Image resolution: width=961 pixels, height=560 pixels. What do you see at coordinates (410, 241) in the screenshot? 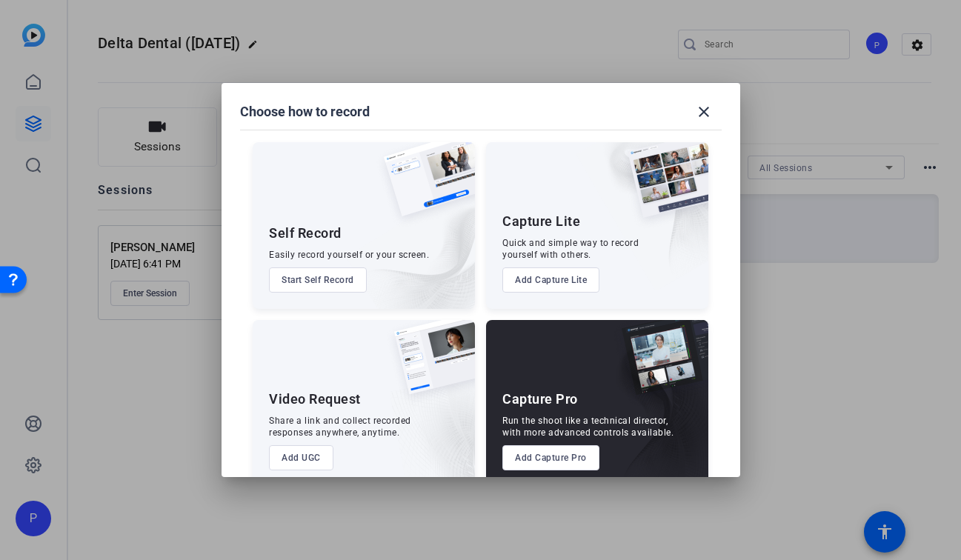
I see `img: embarkstudio-self-record.png` at bounding box center [410, 241].